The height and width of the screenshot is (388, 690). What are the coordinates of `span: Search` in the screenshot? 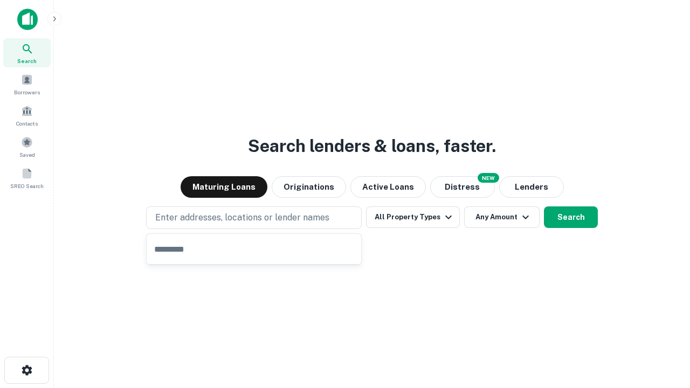 It's located at (27, 61).